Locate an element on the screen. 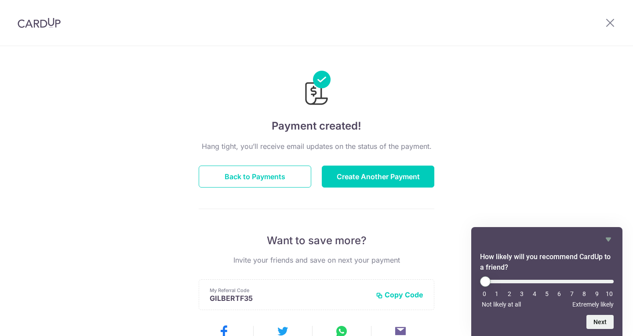  p: Hang tight, you’ll receive email updates on the status of the payment. is located at coordinates (317, 146).